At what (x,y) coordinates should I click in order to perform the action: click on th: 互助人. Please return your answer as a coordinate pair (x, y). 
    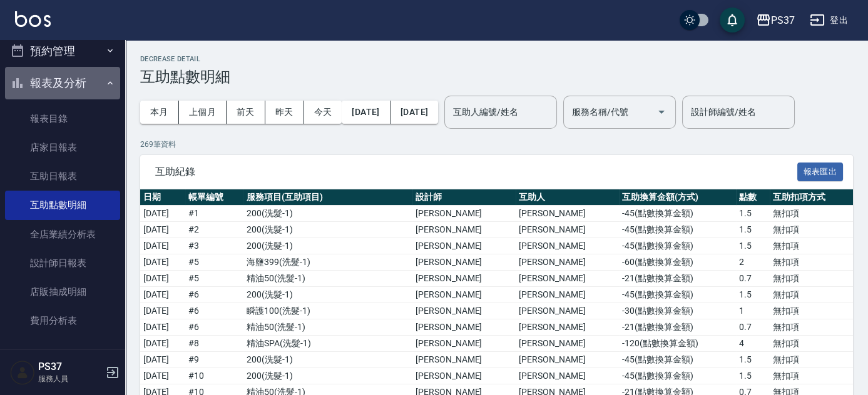
    Looking at the image, I should click on (567, 198).